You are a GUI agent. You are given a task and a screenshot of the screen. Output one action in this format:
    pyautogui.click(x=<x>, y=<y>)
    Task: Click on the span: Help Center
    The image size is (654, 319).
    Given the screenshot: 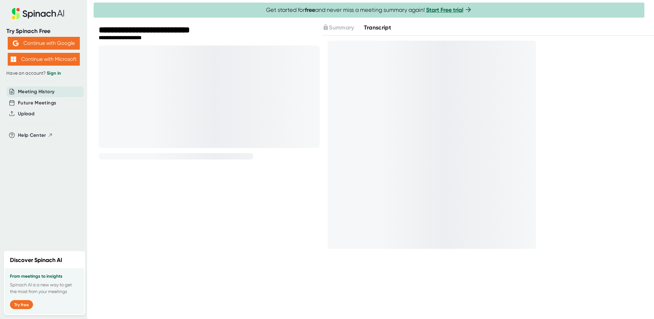 What is the action you would take?
    pyautogui.click(x=32, y=135)
    